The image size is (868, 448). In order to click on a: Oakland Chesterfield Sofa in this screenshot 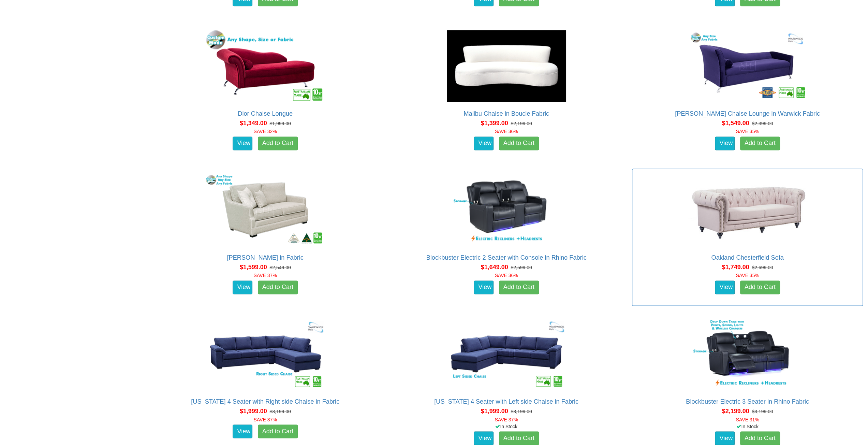, I will do `click(748, 258)`.